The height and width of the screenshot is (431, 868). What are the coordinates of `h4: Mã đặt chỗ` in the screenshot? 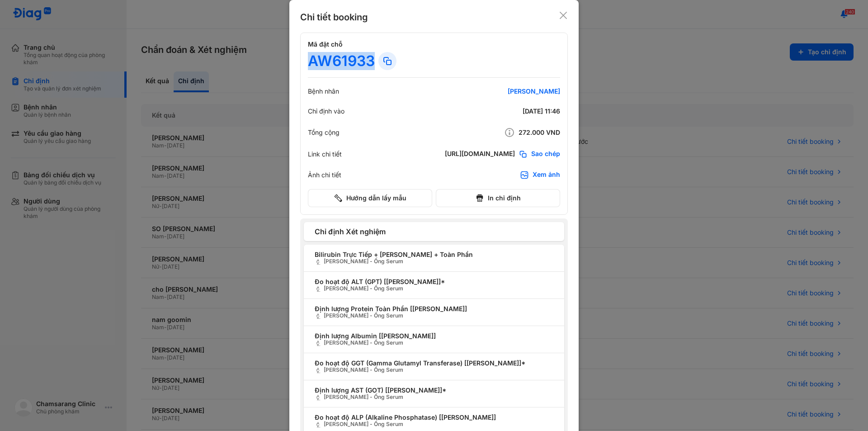 It's located at (434, 45).